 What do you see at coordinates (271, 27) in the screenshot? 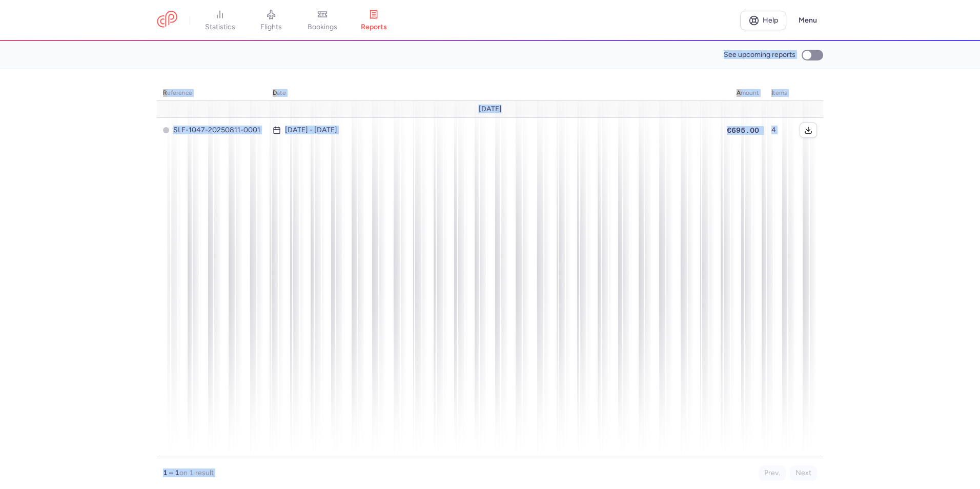
I see `span: flights` at bounding box center [271, 27].